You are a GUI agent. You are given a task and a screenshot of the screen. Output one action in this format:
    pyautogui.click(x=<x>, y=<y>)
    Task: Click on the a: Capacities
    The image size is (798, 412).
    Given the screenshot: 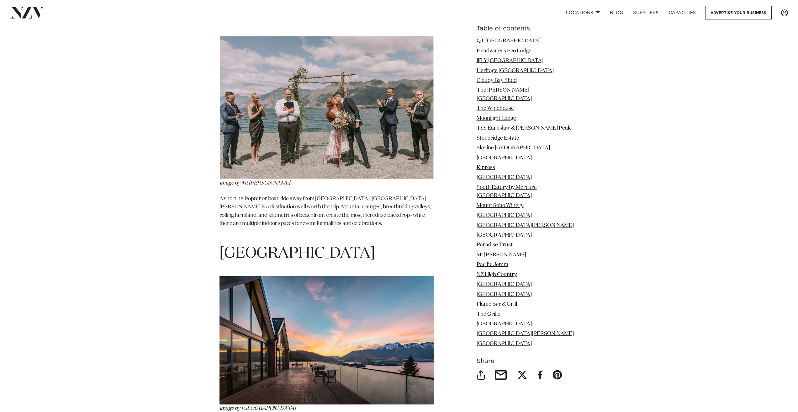 What is the action you would take?
    pyautogui.click(x=682, y=13)
    